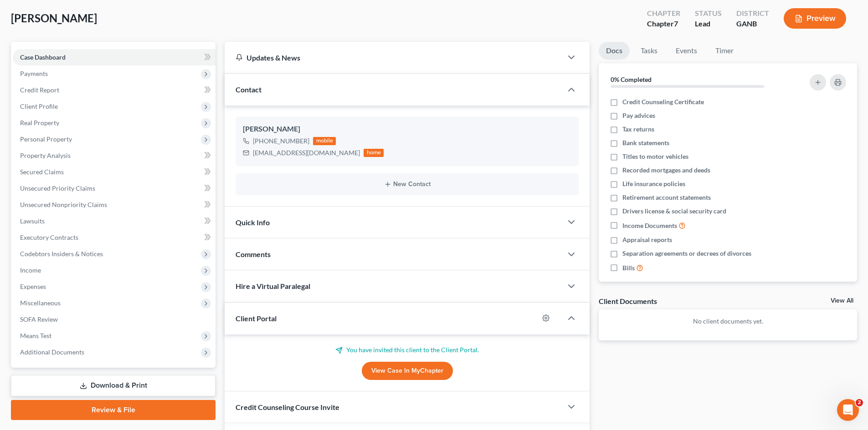  Describe the element at coordinates (45, 155) in the screenshot. I see `span: Property Analysis` at that location.